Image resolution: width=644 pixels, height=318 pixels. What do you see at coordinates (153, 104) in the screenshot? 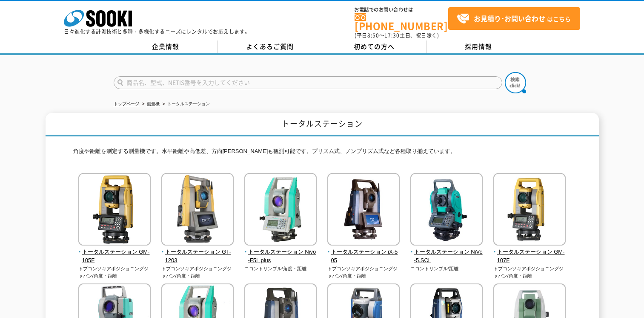
I see `a: 測量機` at bounding box center [153, 104].